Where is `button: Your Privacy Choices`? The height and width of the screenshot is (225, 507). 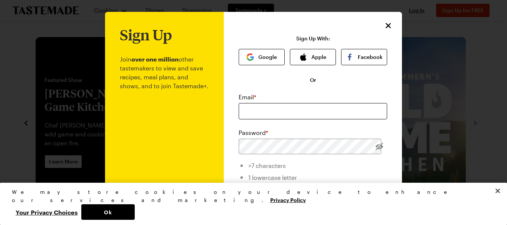
button: Your Privacy Choices is located at coordinates (46, 212).